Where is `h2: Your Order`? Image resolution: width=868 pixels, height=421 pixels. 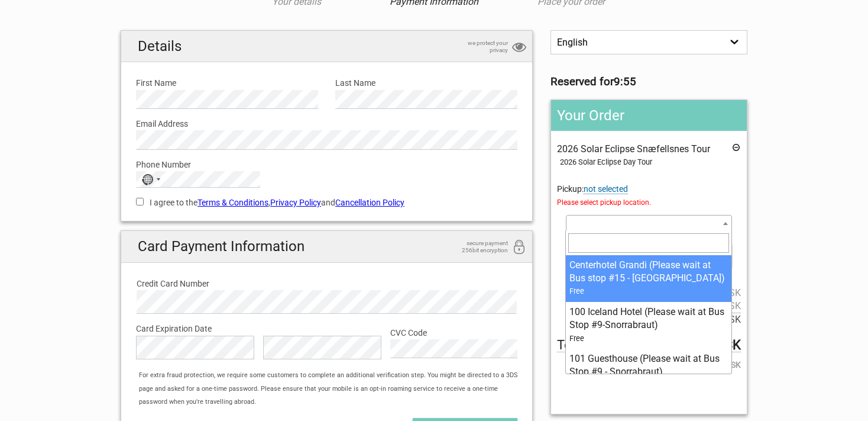
h2: Your Order is located at coordinates (649, 115).